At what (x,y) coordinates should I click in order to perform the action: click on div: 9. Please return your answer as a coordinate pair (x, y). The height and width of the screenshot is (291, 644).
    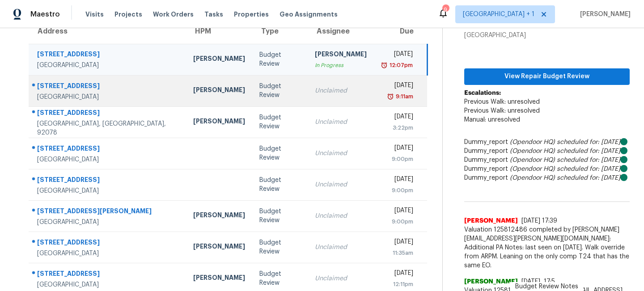
    Looking at the image, I should click on (445, 10).